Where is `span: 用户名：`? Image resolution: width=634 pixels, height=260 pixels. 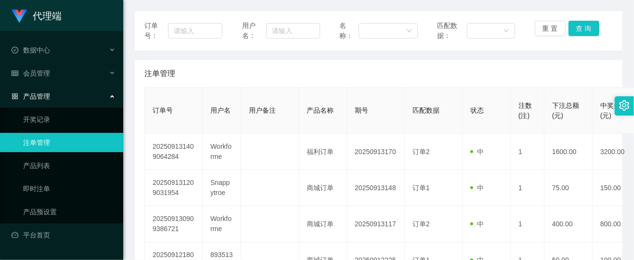
span: 用户名： is located at coordinates (254, 31).